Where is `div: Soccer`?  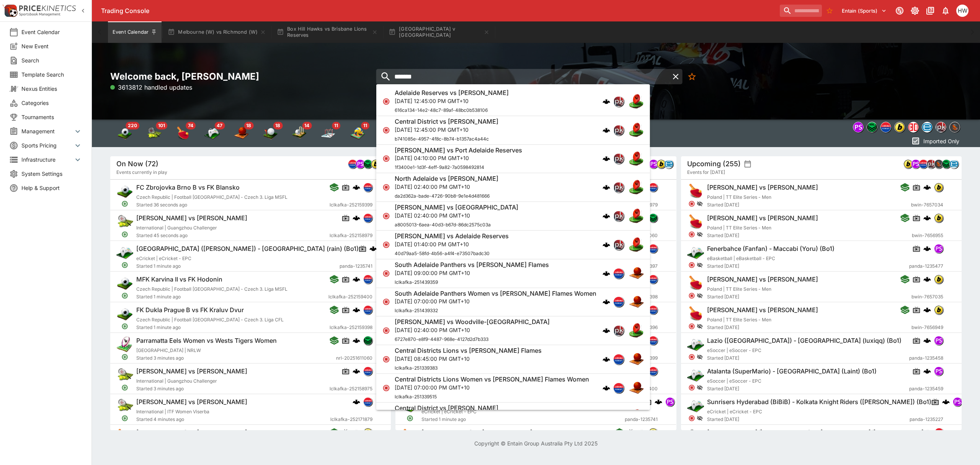 div: Soccer is located at coordinates (125, 134).